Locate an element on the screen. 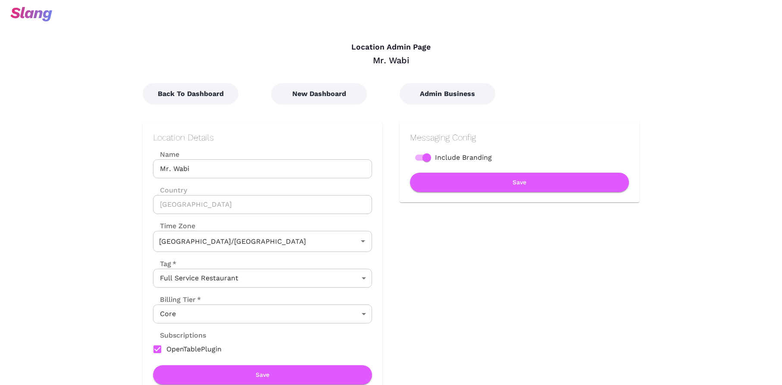  button: New Dashboard is located at coordinates (319, 94).